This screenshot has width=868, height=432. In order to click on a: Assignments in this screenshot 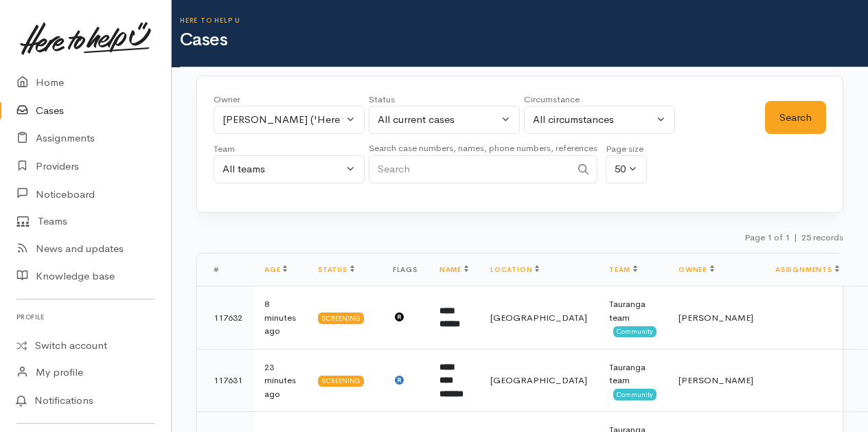, I will do `click(807, 269)`.